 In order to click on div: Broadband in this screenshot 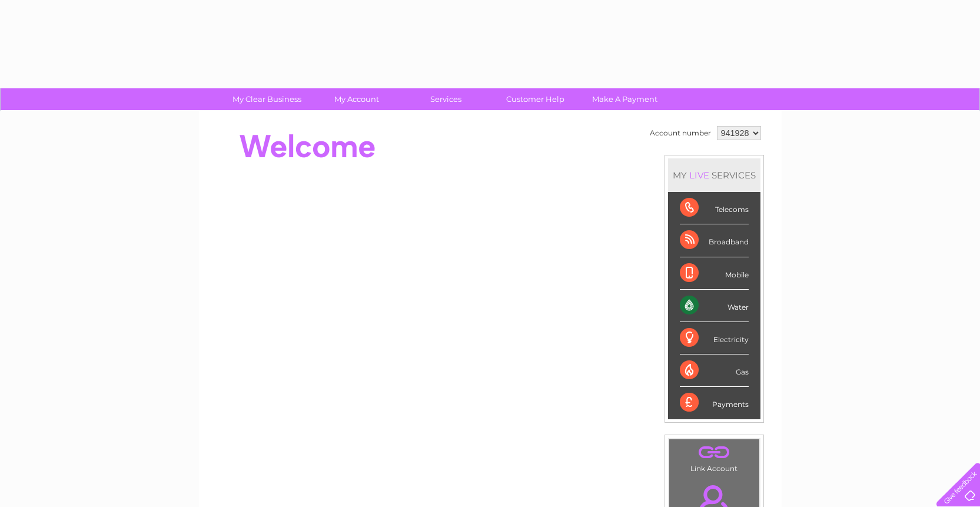, I will do `click(714, 241)`.